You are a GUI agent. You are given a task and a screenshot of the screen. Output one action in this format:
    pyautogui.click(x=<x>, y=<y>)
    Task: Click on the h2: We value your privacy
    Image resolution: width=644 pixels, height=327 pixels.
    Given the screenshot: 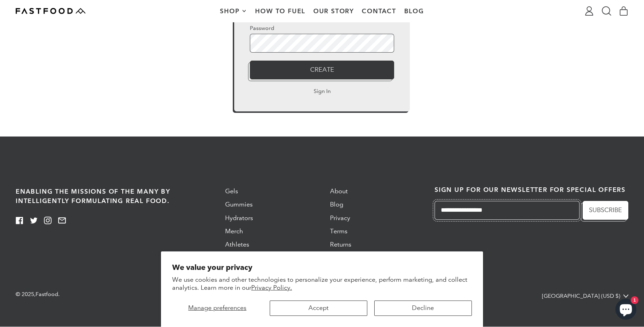 What is the action you would take?
    pyautogui.click(x=322, y=267)
    